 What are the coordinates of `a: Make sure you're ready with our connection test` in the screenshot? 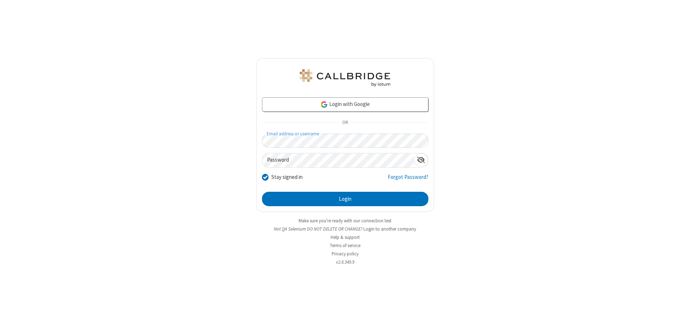 It's located at (345, 221).